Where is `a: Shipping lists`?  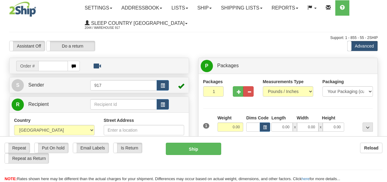 a: Shipping lists is located at coordinates (242, 8).